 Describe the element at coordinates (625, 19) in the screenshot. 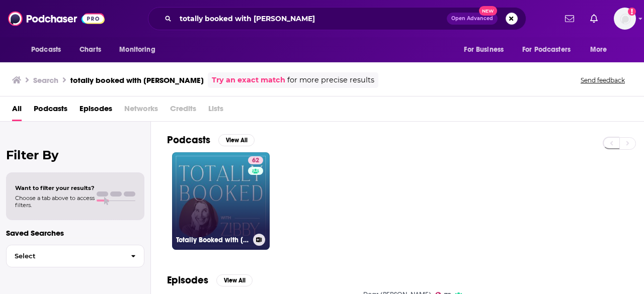

I see `img: User Profile` at that location.